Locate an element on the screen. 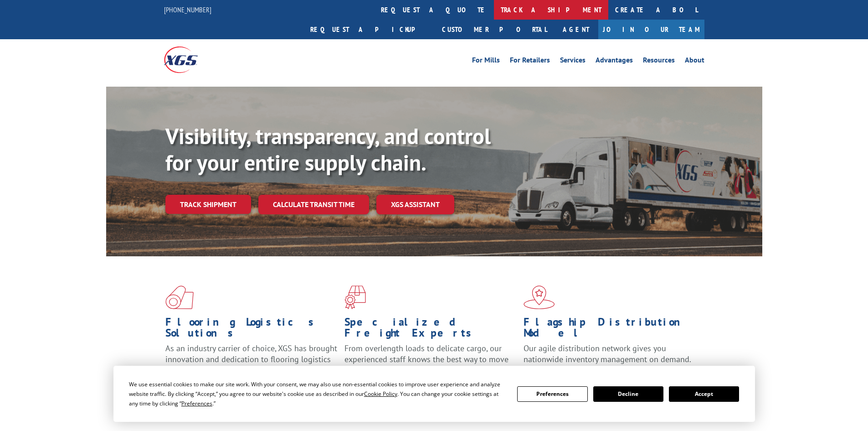 Image resolution: width=868 pixels, height=431 pixels. b: Visibility, transparency, and control for your entire supply chain. is located at coordinates (328, 149).